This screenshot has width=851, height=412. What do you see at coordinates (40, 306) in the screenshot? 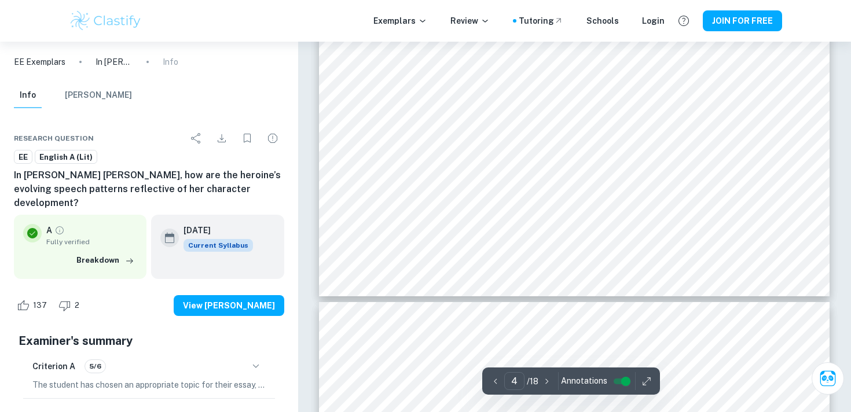
I see `span: 137` at bounding box center [40, 306].